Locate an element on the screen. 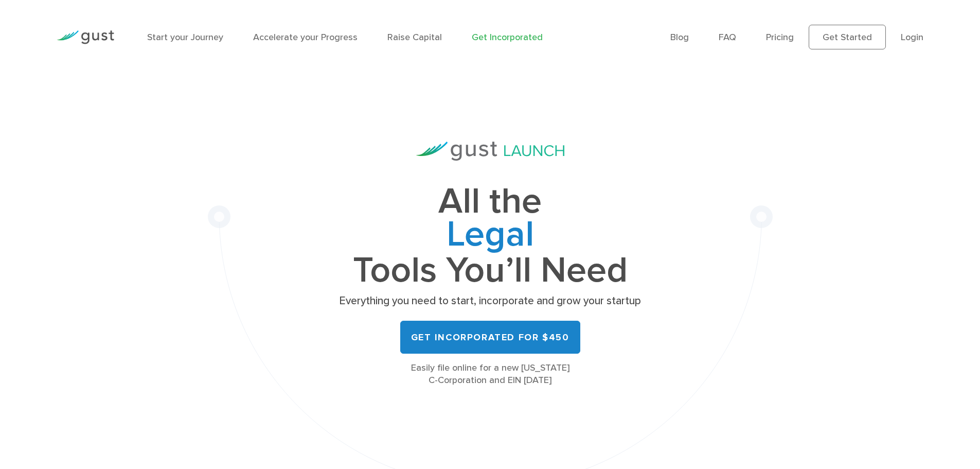 Image resolution: width=980 pixels, height=469 pixels. a: Accelerate your Progress is located at coordinates (305, 37).